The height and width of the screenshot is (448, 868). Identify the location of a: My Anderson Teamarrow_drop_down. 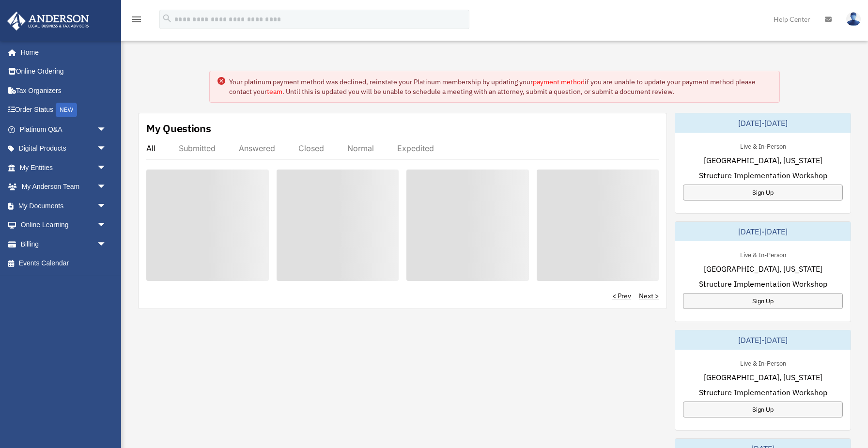
(64, 187).